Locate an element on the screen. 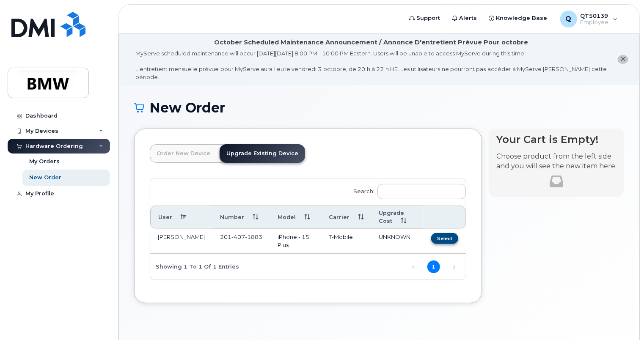 Image resolution: width=644 pixels, height=340 pixels. h1: New Order is located at coordinates (379, 107).